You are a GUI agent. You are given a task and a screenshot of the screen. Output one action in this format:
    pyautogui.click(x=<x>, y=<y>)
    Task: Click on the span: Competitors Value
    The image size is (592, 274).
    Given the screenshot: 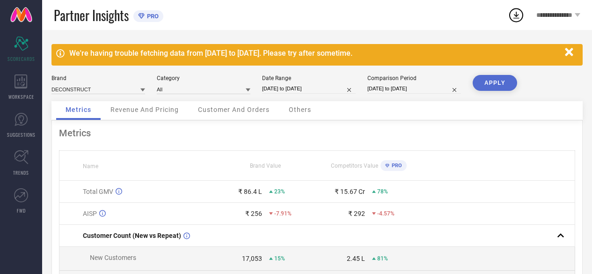 What is the action you would take?
    pyautogui.click(x=354, y=166)
    